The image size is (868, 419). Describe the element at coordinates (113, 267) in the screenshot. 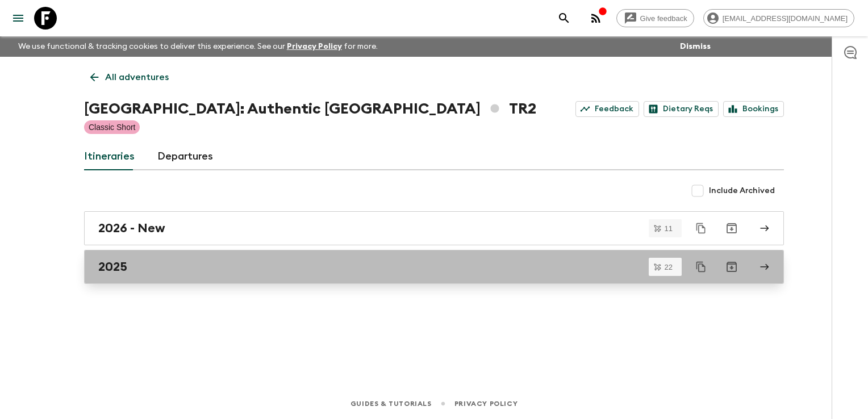

I see `h2: 2025` at that location.